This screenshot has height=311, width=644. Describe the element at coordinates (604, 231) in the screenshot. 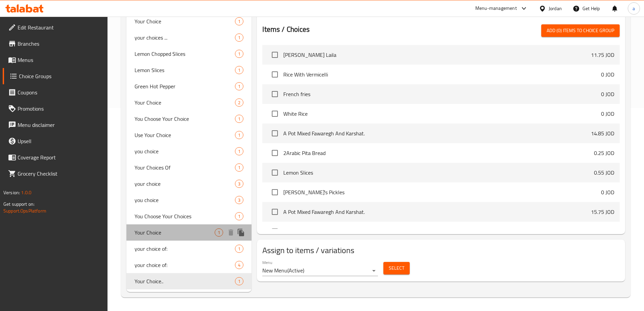

I see `p: 1.55 JOD` at that location.